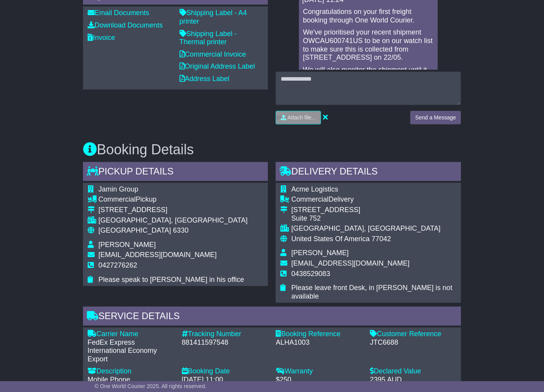 This screenshot has width=544, height=392. What do you see at coordinates (176, 172) in the screenshot?
I see `div: Pickup Details` at bounding box center [176, 172].